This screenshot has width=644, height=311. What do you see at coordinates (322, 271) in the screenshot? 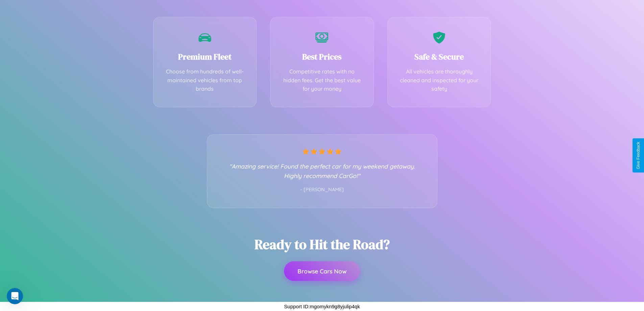
I see `button: Browse Cars Now` at bounding box center [322, 271].